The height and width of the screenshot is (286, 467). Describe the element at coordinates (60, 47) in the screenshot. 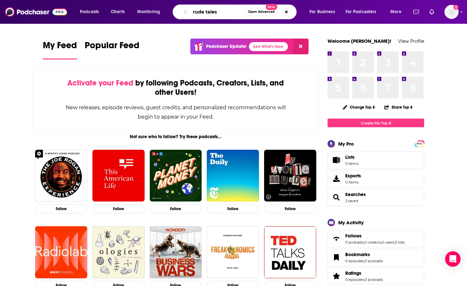

I see `span: My Feed` at that location.